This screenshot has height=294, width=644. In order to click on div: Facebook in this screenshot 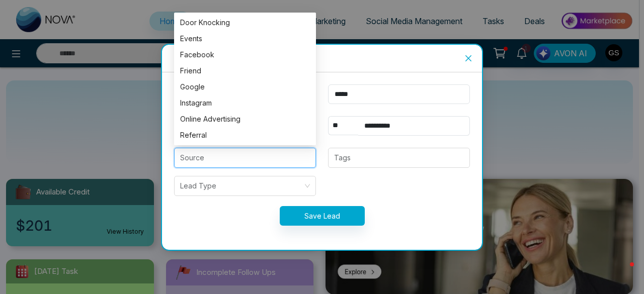, I will do `click(245, 55)`.